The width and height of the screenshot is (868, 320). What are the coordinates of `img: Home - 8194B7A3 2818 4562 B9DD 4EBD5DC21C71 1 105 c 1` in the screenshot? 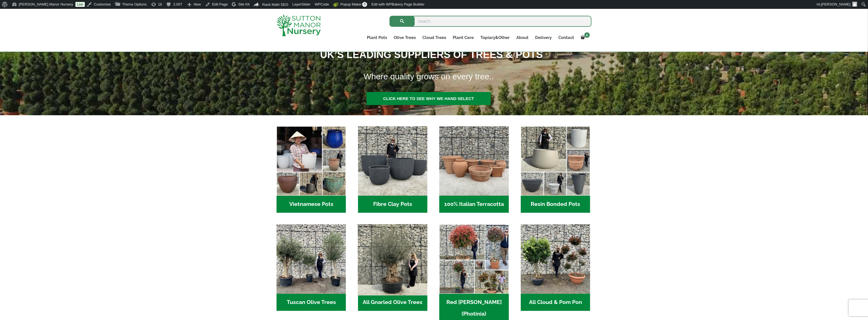 It's located at (393, 161).